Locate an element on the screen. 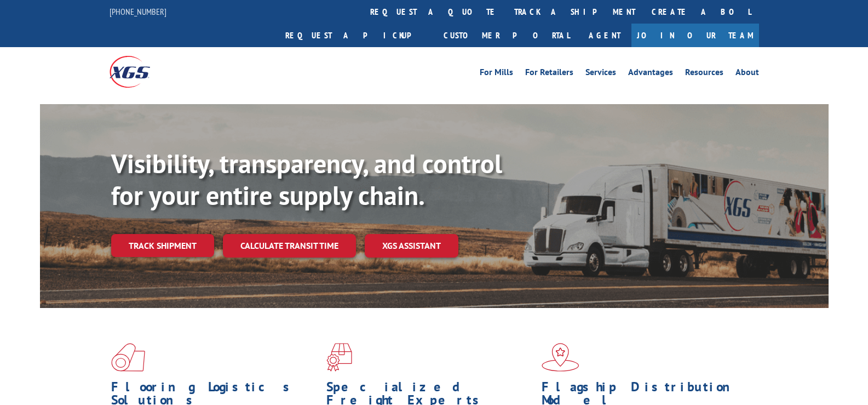  a: Join Our Team is located at coordinates (695, 35).